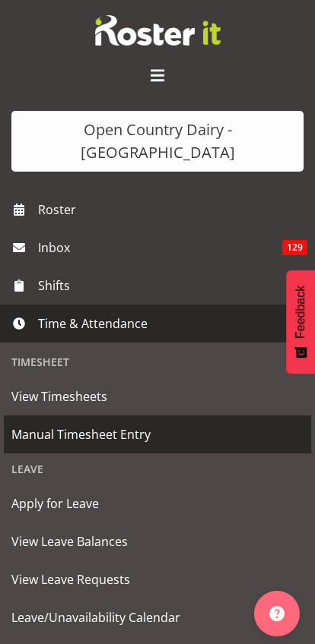 This screenshot has width=315, height=644. Describe the element at coordinates (158, 30) in the screenshot. I see `img: Rosterit website logo` at that location.